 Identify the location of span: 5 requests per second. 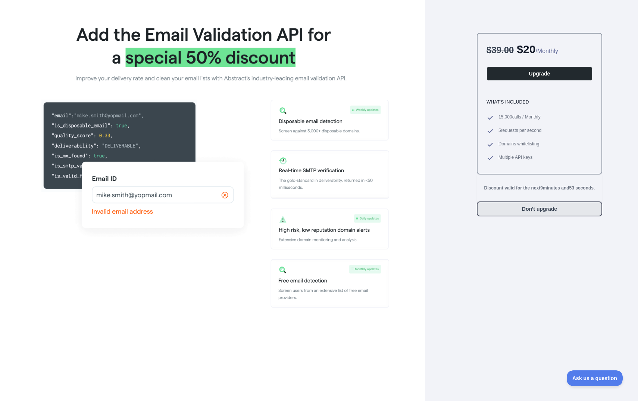
(520, 131).